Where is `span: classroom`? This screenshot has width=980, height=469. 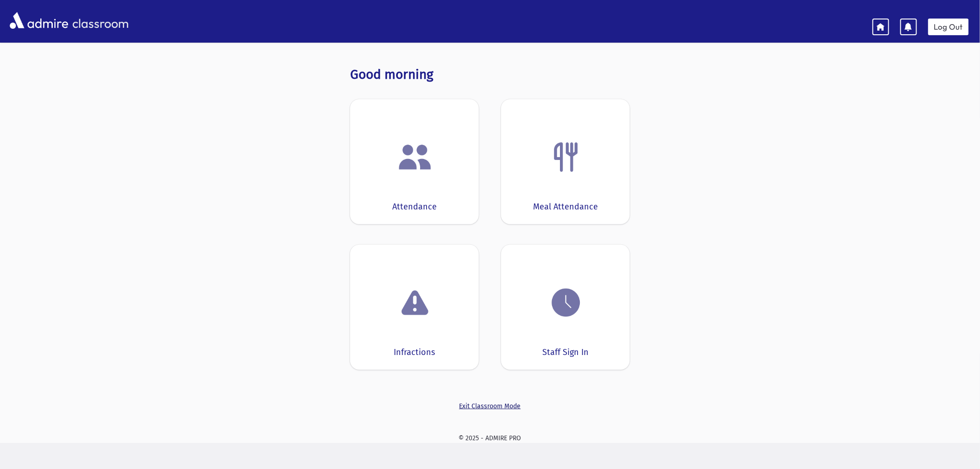 span: classroom is located at coordinates (100, 21).